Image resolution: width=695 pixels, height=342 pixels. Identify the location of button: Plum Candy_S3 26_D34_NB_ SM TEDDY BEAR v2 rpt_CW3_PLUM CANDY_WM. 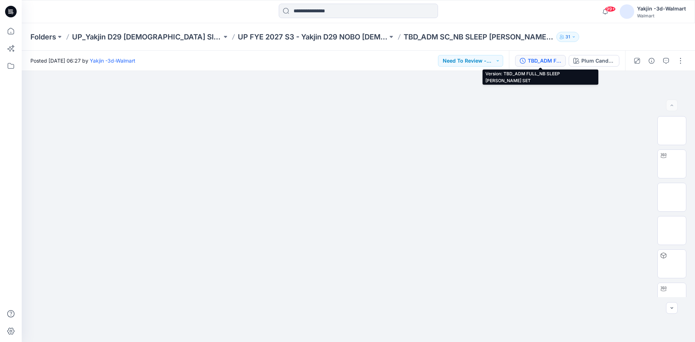
(594, 61).